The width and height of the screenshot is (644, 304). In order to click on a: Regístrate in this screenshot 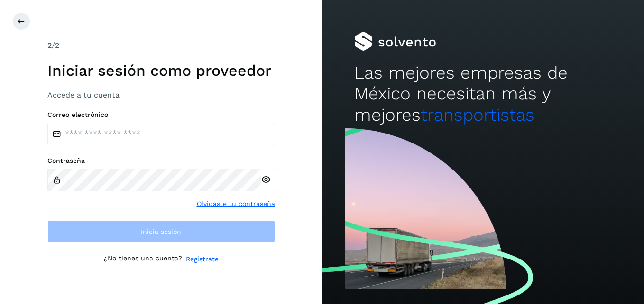, I will do `click(202, 259)`.